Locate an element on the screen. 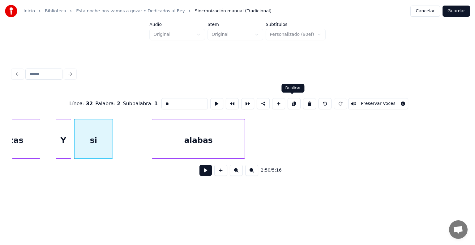 The image size is (475, 245). a: Esta noche nos vamos a gozar • Dedicados al Rey is located at coordinates (130, 11).